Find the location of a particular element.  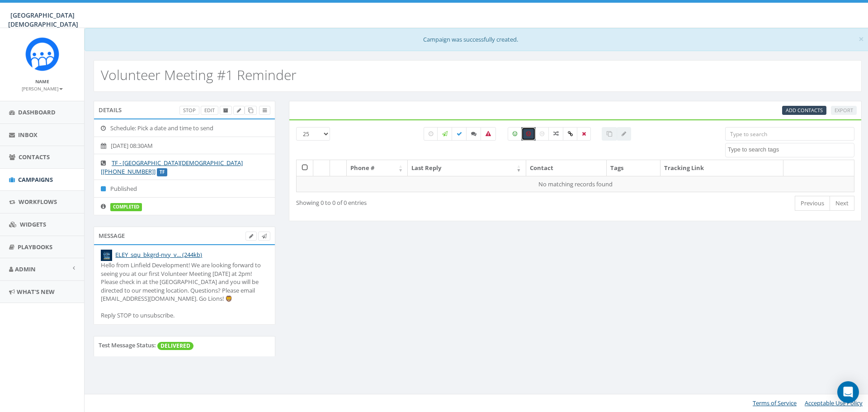

div: Open Intercom Messenger is located at coordinates (848, 392).